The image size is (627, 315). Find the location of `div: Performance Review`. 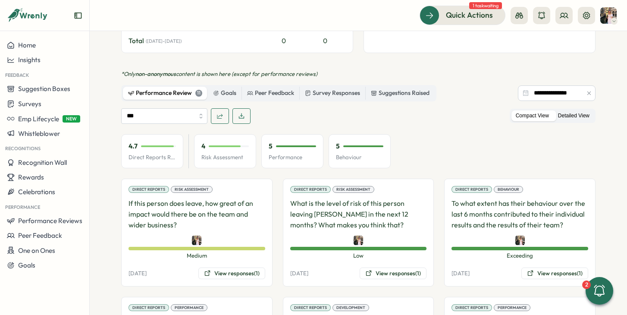

div: Performance Review is located at coordinates (165, 93).